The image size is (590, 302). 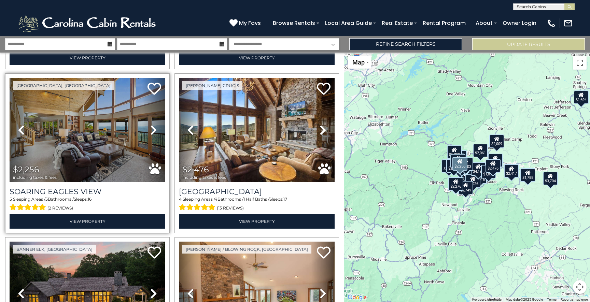 I want to click on a: Open this area in Google Maps (opens a new window), so click(x=357, y=298).